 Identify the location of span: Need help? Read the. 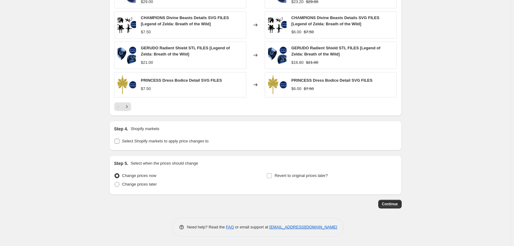
(207, 227).